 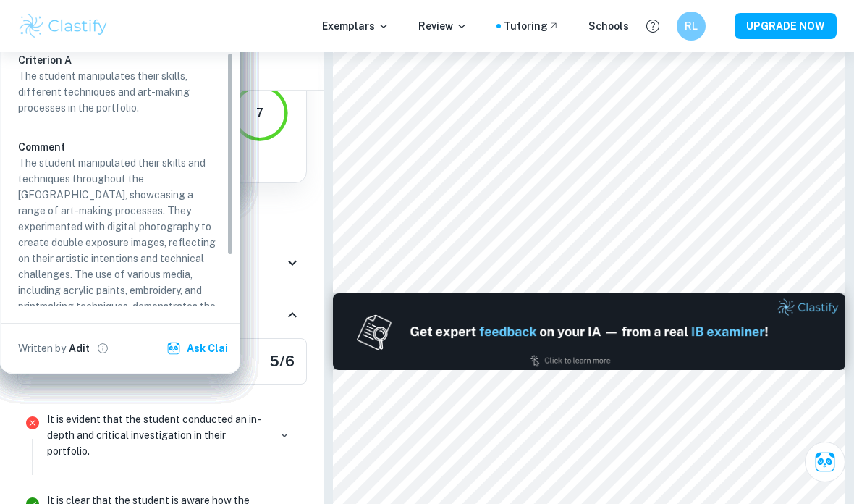 What do you see at coordinates (785, 26) in the screenshot?
I see `button: UPGRADE NOW` at bounding box center [785, 26].